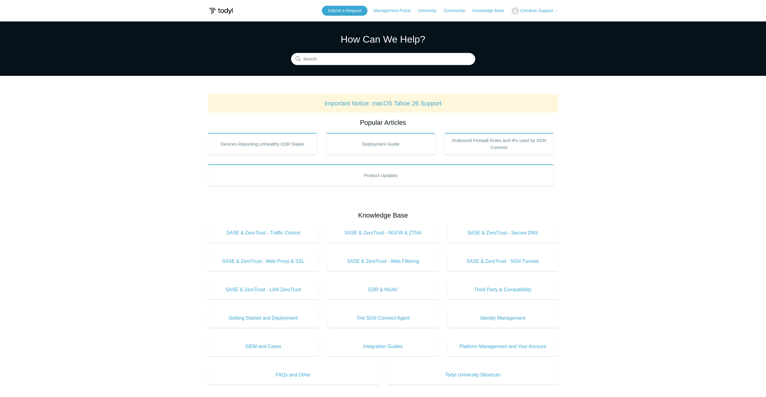 Image resolution: width=766 pixels, height=397 pixels. What do you see at coordinates (263, 289) in the screenshot?
I see `span: SASE & ZeroTrust - LAN ZeroTrust` at bounding box center [263, 289].